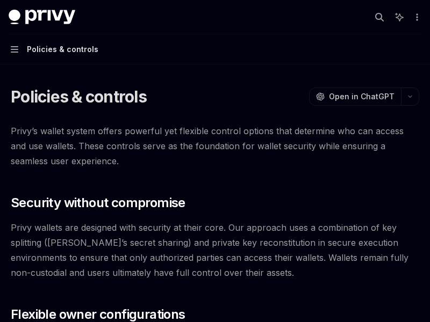  Describe the element at coordinates (355, 97) in the screenshot. I see `button: Open in ChatGPT` at that location.